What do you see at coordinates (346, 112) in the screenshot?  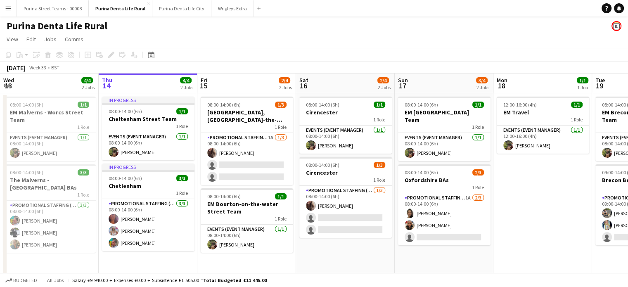 I see `h3: Cirencester` at bounding box center [346, 112].